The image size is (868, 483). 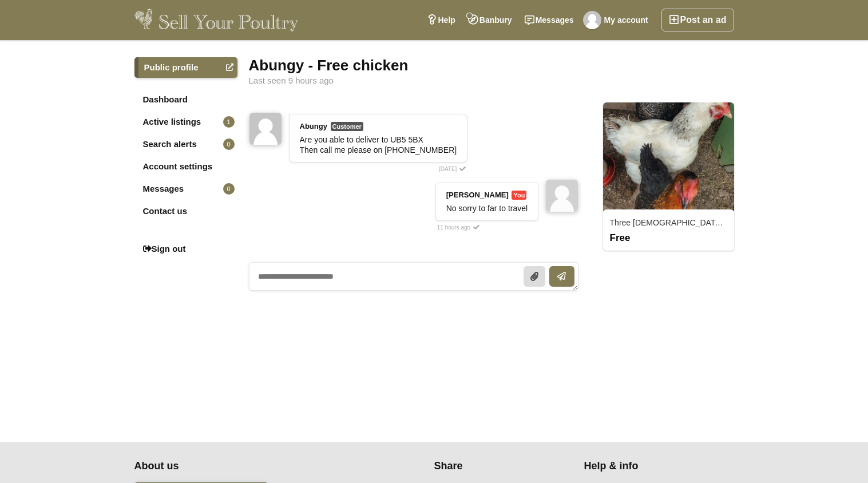 What do you see at coordinates (186, 122) in the screenshot?
I see `a: Active listings1` at bounding box center [186, 122].